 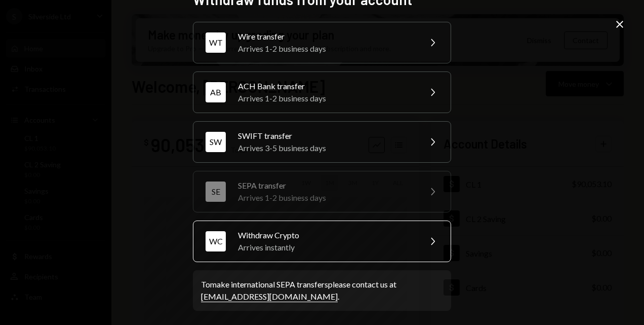 I want to click on div: SE, so click(x=215, y=191).